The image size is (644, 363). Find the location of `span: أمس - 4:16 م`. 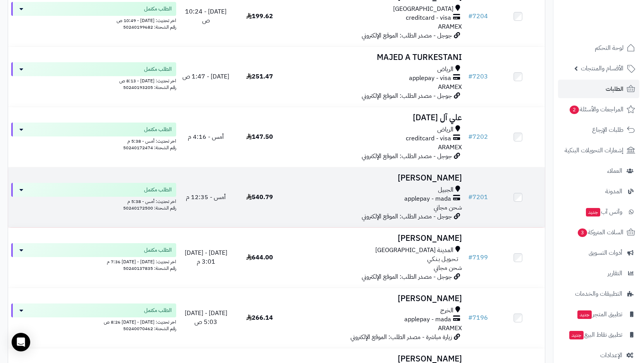

span: أمس - 4:16 م is located at coordinates (206, 137).